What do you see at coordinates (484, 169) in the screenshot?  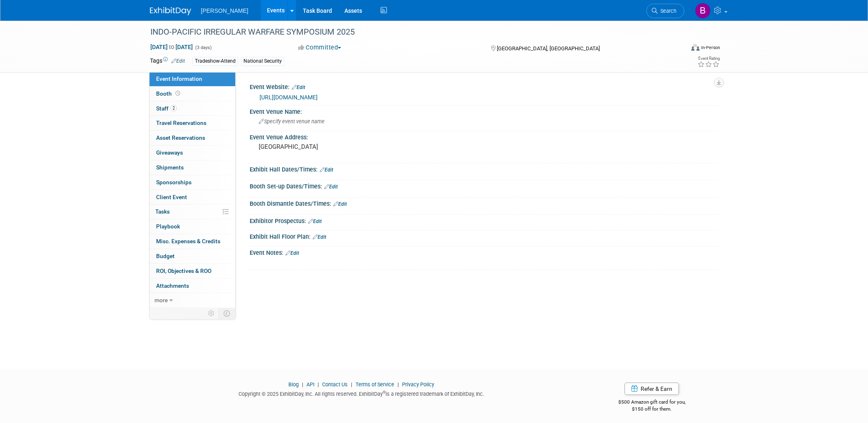 I see `div: Exhibit Hall Dates/Times:` at bounding box center [484, 169].